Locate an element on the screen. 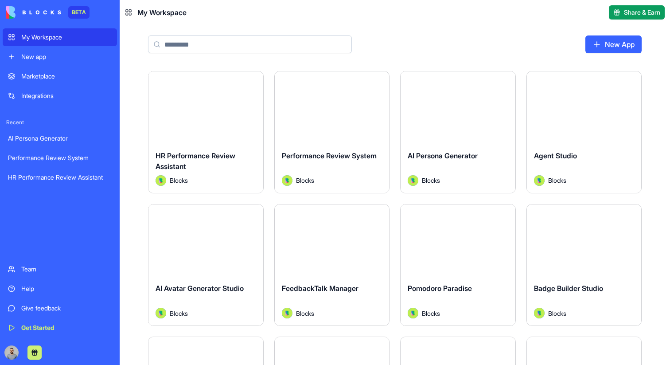  a: HR Performance Review Assistant is located at coordinates (60, 177).